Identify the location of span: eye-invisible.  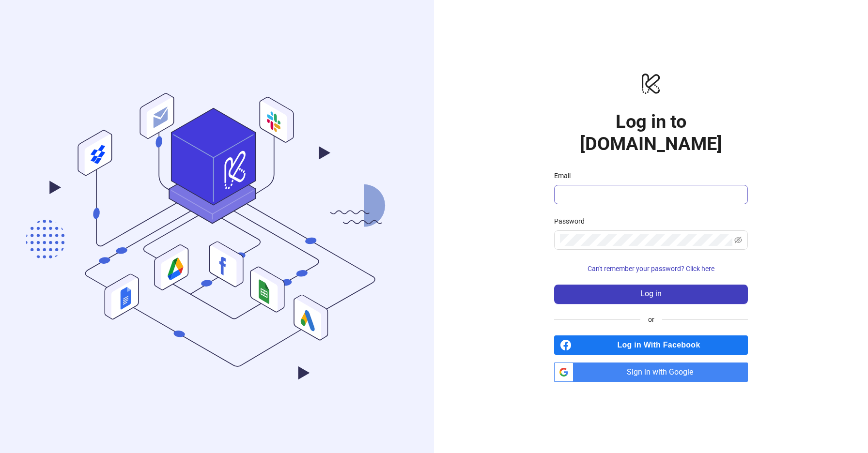
(739, 240).